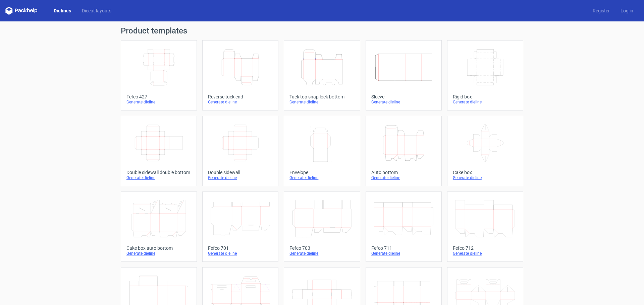  Describe the element at coordinates (62, 11) in the screenshot. I see `a: Dielines` at that location.